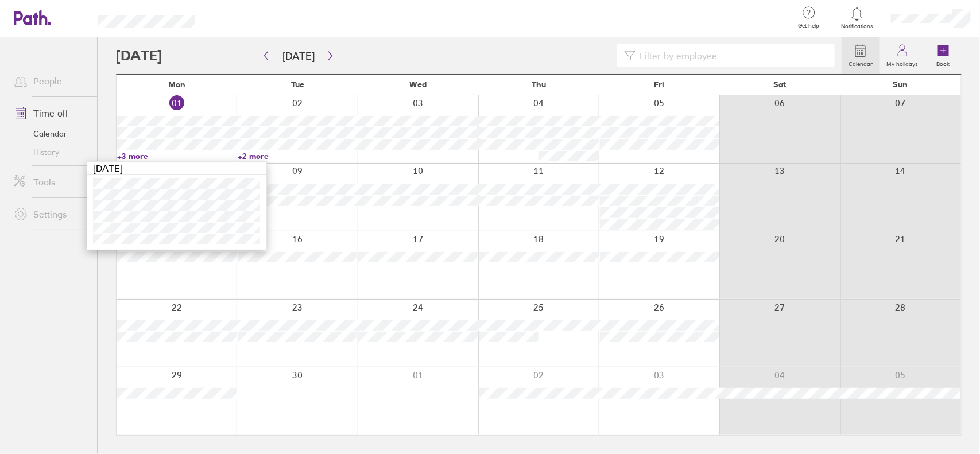 The width and height of the screenshot is (980, 454). Describe the element at coordinates (660, 84) in the screenshot. I see `span: Fri` at that location.